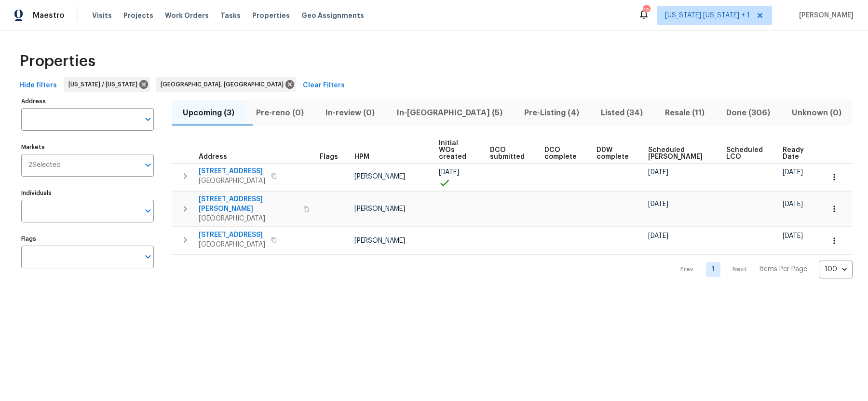 The width and height of the screenshot is (868, 401). I want to click on span: Initial WOs created, so click(456, 150).